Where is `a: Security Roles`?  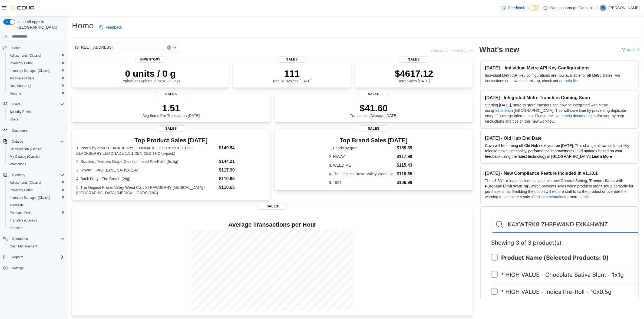 a: Security Roles is located at coordinates (20, 112).